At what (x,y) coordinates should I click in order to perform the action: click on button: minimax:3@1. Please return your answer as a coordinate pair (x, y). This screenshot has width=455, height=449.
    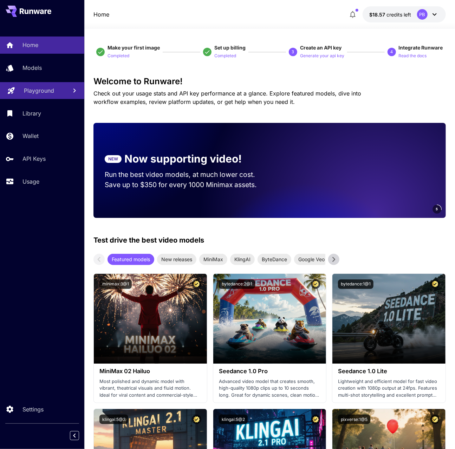
    Looking at the image, I should click on (116, 284).